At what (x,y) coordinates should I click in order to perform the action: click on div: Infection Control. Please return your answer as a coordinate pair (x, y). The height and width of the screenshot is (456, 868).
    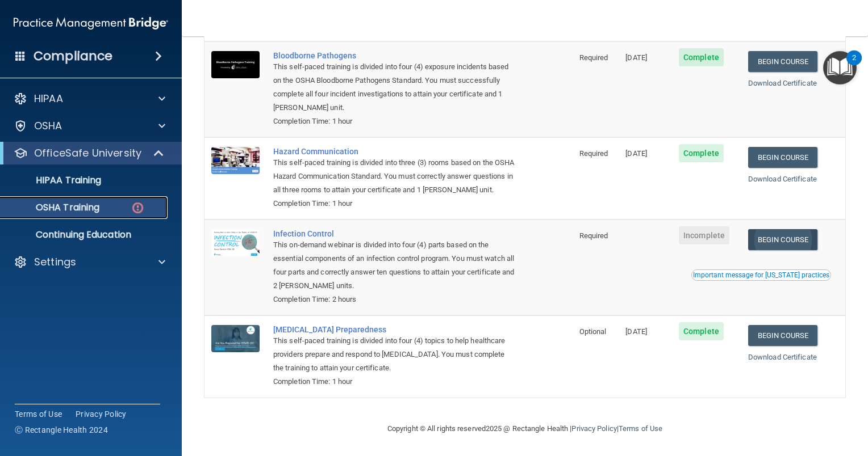
    Looking at the image, I should click on (394, 234).